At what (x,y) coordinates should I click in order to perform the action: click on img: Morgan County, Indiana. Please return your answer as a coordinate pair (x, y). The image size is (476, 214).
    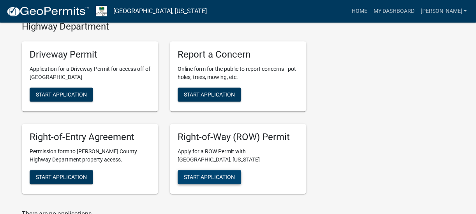
    Looking at the image, I should click on (101, 11).